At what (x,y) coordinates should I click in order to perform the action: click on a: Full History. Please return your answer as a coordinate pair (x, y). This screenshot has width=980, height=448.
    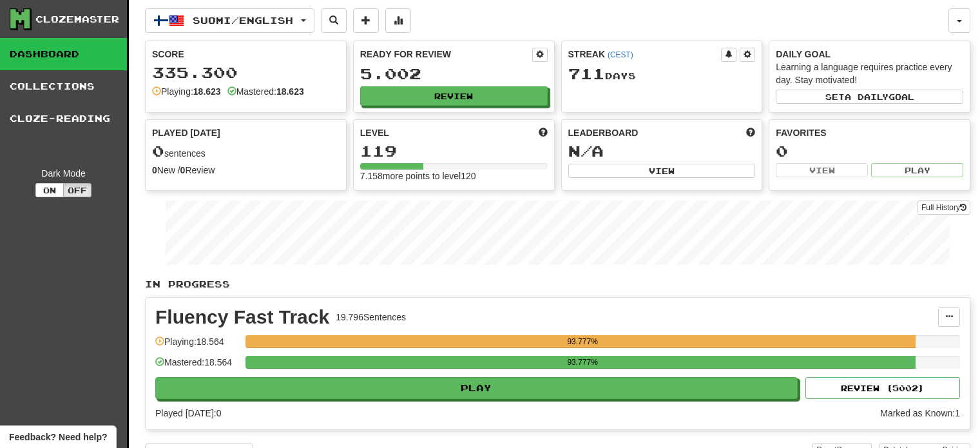
    Looking at the image, I should click on (944, 207).